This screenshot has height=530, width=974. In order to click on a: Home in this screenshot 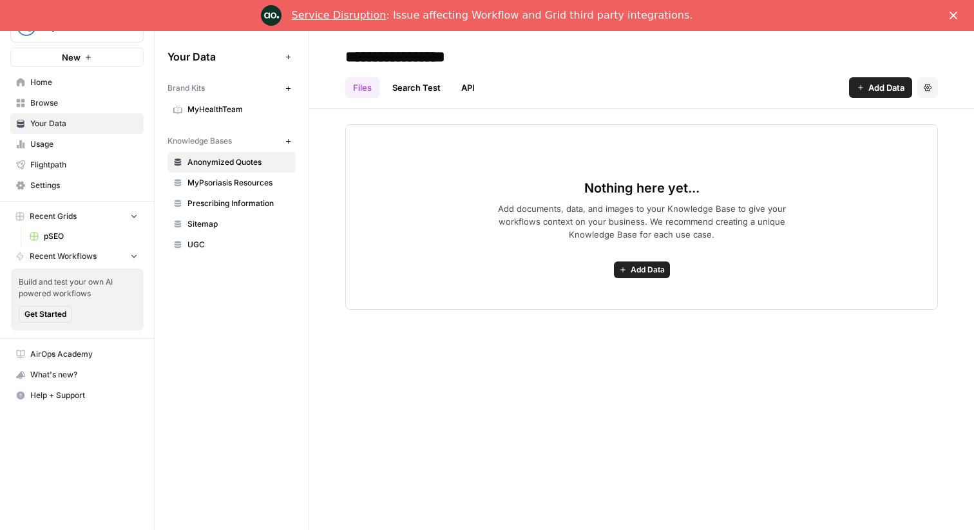, I will do `click(77, 82)`.